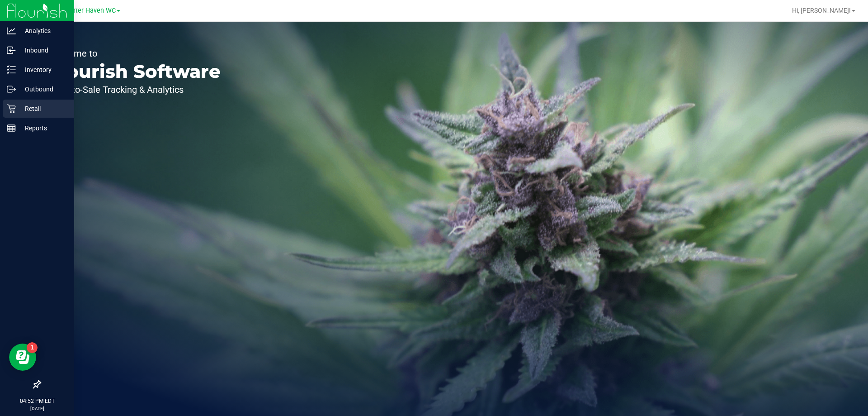  What do you see at coordinates (43, 31) in the screenshot?
I see `p: Analytics` at bounding box center [43, 31].